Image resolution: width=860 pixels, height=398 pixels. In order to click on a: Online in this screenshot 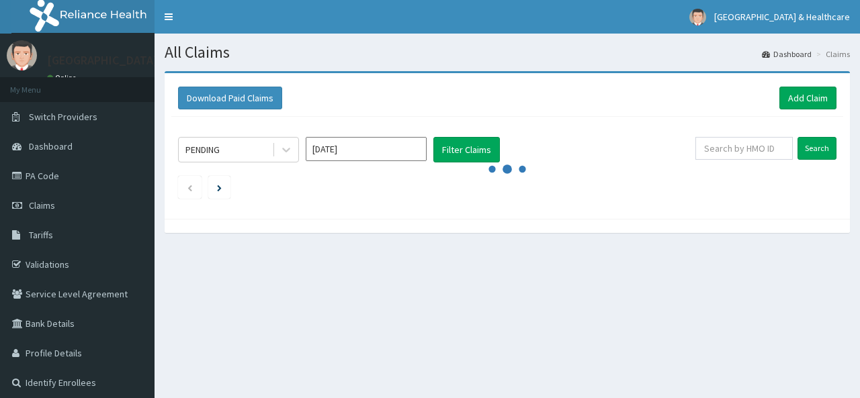, I will do `click(63, 78)`.